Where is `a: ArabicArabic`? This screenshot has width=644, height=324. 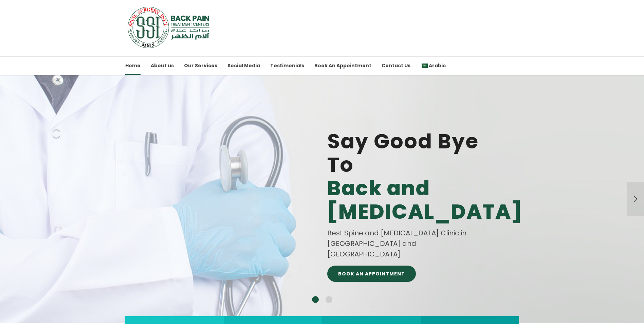 a: ArabicArabic is located at coordinates (433, 65).